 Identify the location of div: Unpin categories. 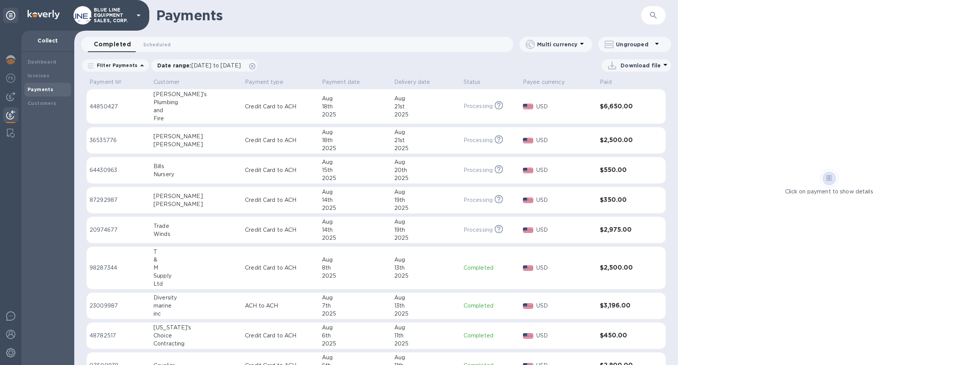
(11, 15).